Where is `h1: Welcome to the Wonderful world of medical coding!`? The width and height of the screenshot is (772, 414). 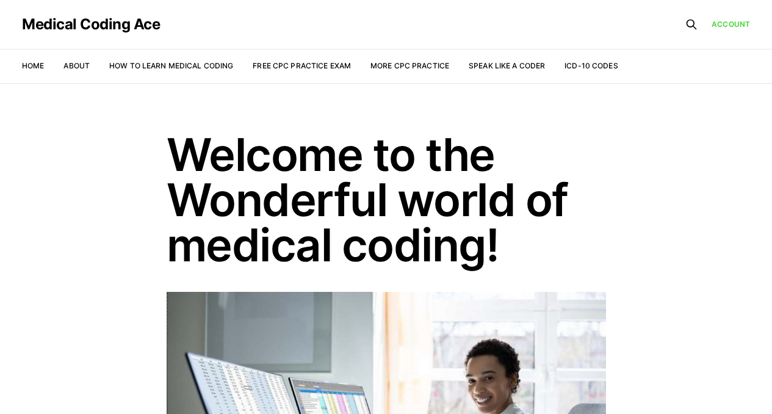 h1: Welcome to the Wonderful world of medical coding! is located at coordinates (386, 200).